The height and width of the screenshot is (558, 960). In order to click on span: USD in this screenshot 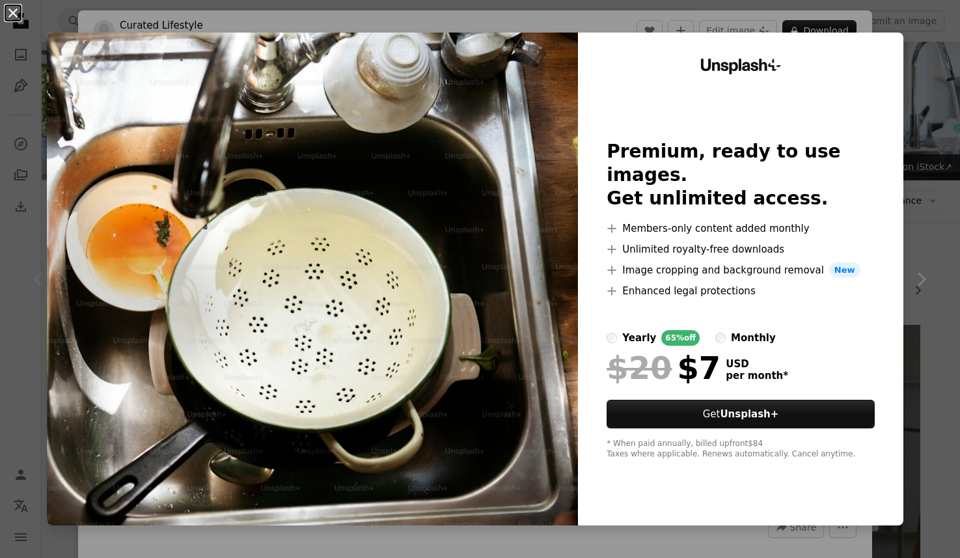, I will do `click(757, 364)`.